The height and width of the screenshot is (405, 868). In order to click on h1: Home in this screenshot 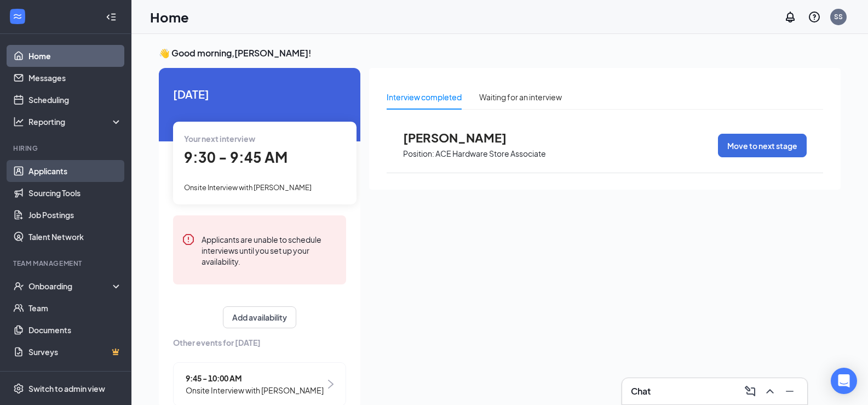, I will do `click(169, 17)`.